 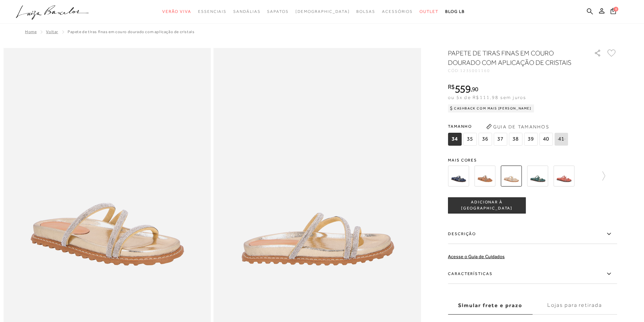 I want to click on span: ou 5x de R$111,98 sem juros, so click(x=487, y=98).